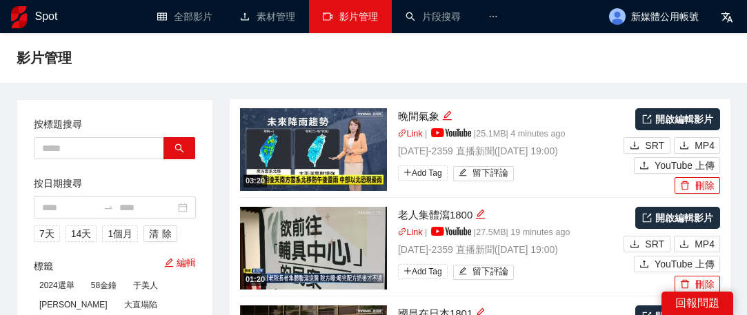  I want to click on div: 晚間氣象, so click(509, 117).